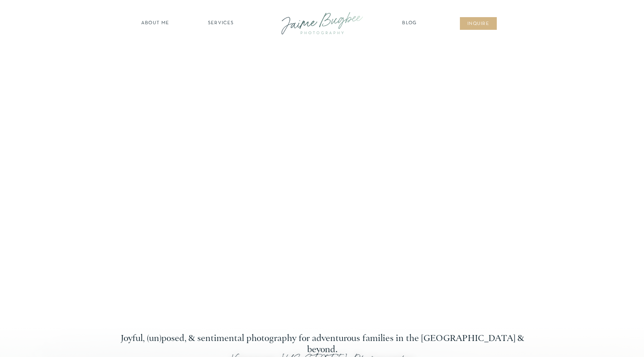 The width and height of the screenshot is (644, 357). Describe the element at coordinates (410, 24) in the screenshot. I see `a: Blog` at that location.